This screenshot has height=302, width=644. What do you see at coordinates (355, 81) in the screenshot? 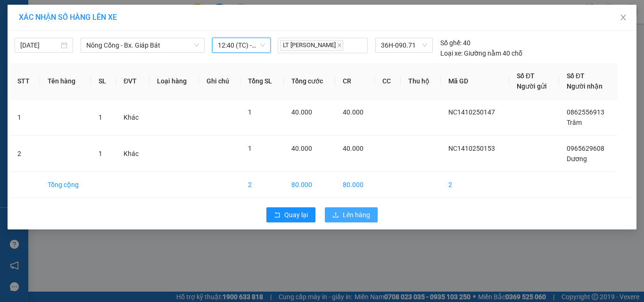
I see `th: CR` at bounding box center [355, 81].